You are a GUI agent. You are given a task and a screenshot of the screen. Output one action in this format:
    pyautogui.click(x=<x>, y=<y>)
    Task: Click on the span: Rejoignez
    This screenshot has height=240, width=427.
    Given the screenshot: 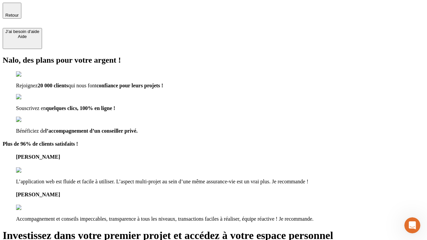 What is the action you would take?
    pyautogui.click(x=27, y=85)
    